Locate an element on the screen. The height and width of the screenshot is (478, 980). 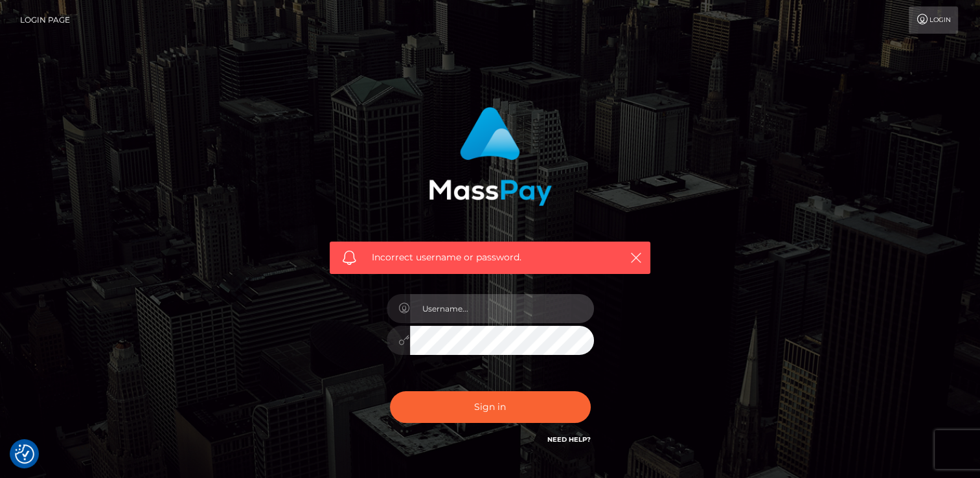
a: Need Help? is located at coordinates (568, 439).